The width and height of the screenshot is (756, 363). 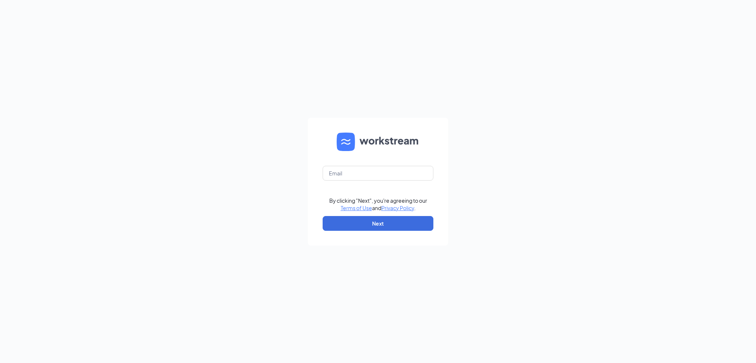 I want to click on a: Terms of Use, so click(x=356, y=208).